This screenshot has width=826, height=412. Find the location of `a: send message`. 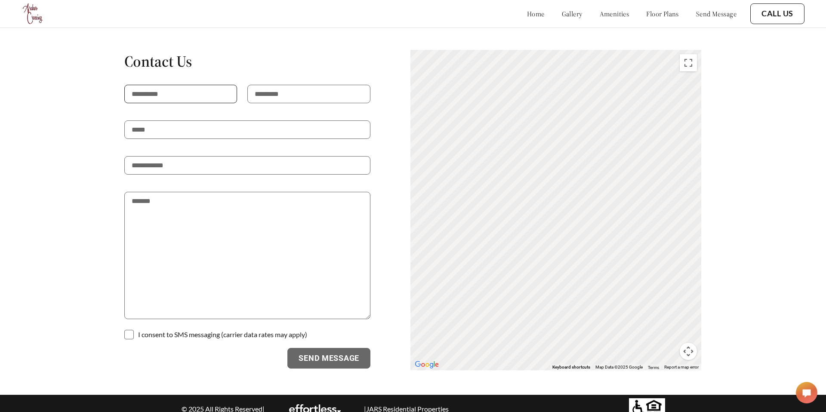

a: send message is located at coordinates (717, 14).